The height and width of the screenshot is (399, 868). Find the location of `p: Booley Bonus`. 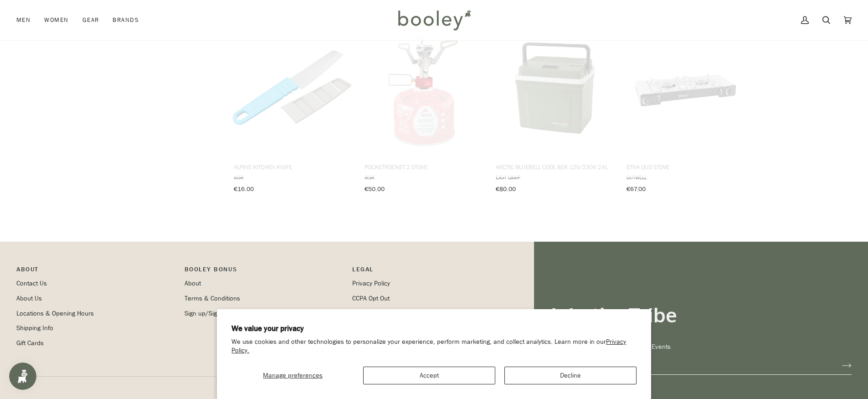

p: Booley Bonus is located at coordinates (264, 271).